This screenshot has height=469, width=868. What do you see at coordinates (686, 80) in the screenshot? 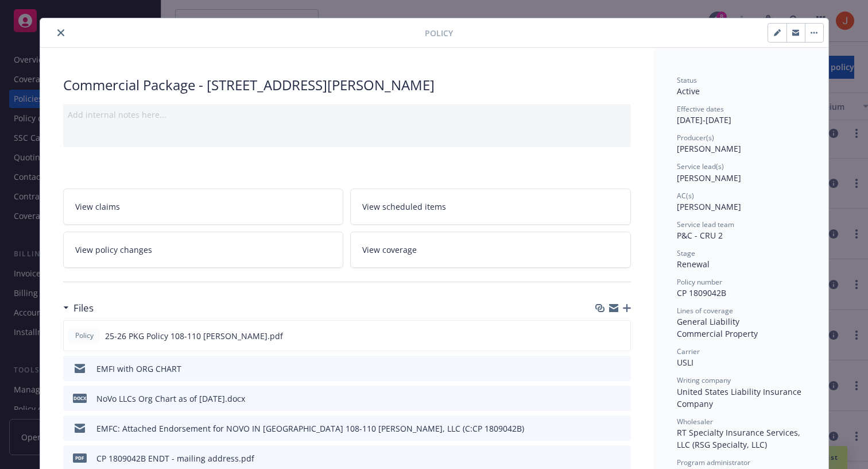
I see `span: Status` at bounding box center [686, 80].